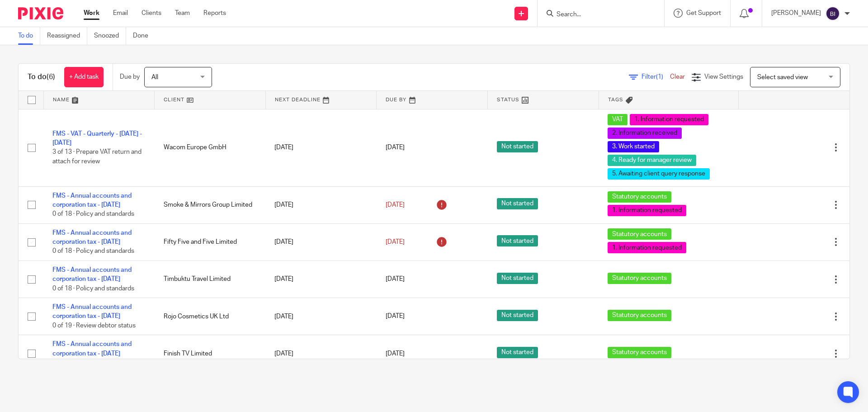  What do you see at coordinates (91, 13) in the screenshot?
I see `a: Work` at bounding box center [91, 13].